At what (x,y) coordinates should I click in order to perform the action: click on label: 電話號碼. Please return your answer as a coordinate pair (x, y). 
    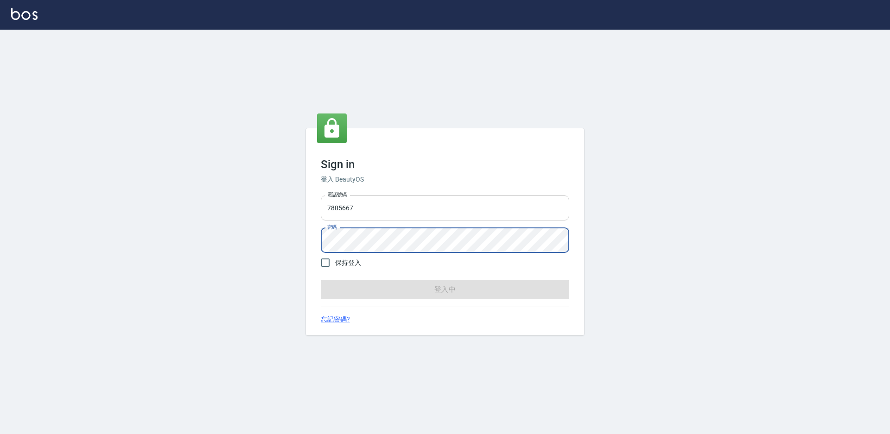
    Looking at the image, I should click on (337, 195).